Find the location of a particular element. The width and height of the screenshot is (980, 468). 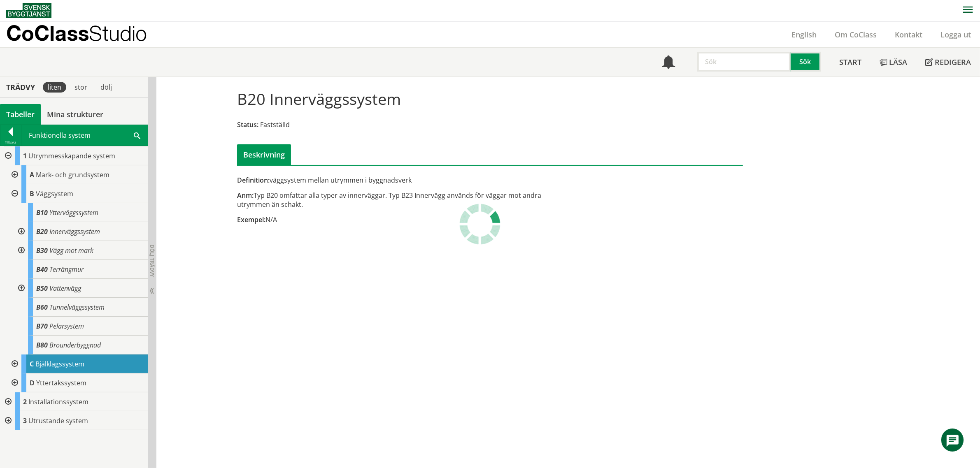

span: Redigera is located at coordinates (953, 62).